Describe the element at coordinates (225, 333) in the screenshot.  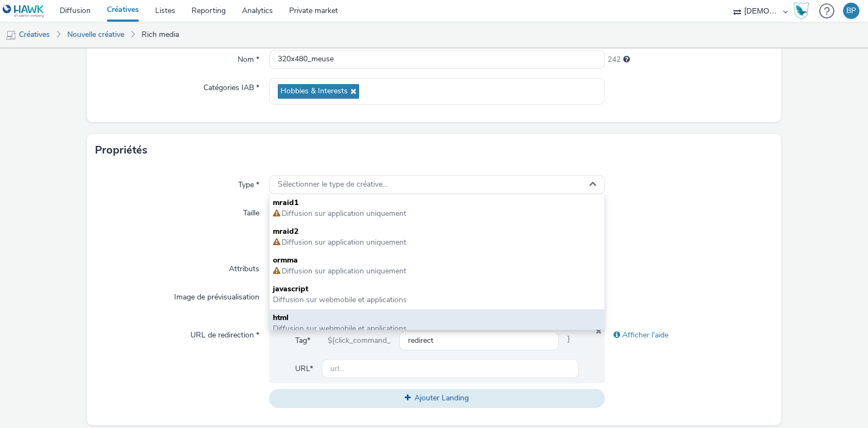
I see `label: URL de redirection *` at that location.